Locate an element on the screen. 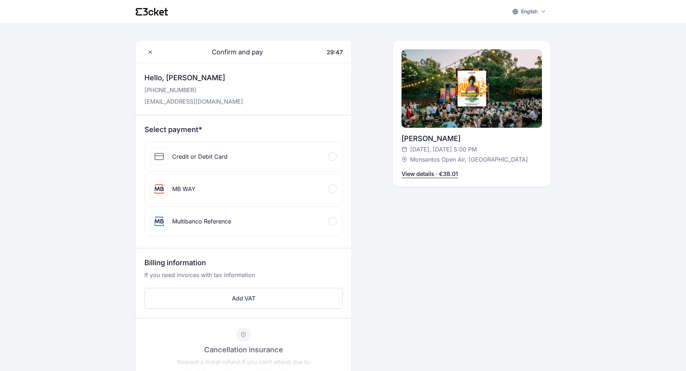  p: English is located at coordinates (529, 12).